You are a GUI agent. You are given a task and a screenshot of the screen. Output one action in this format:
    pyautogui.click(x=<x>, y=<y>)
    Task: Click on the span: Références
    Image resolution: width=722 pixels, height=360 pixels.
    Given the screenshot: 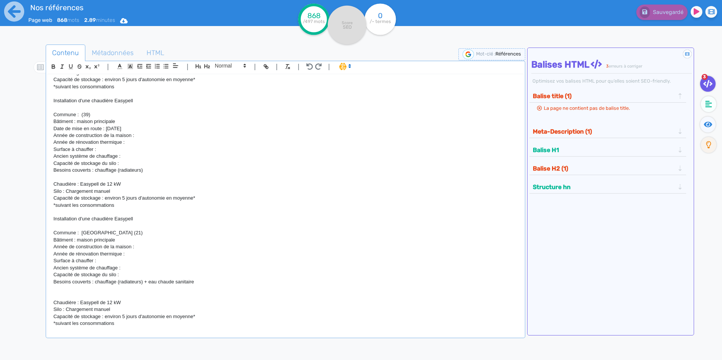 What is the action you would take?
    pyautogui.click(x=508, y=54)
    